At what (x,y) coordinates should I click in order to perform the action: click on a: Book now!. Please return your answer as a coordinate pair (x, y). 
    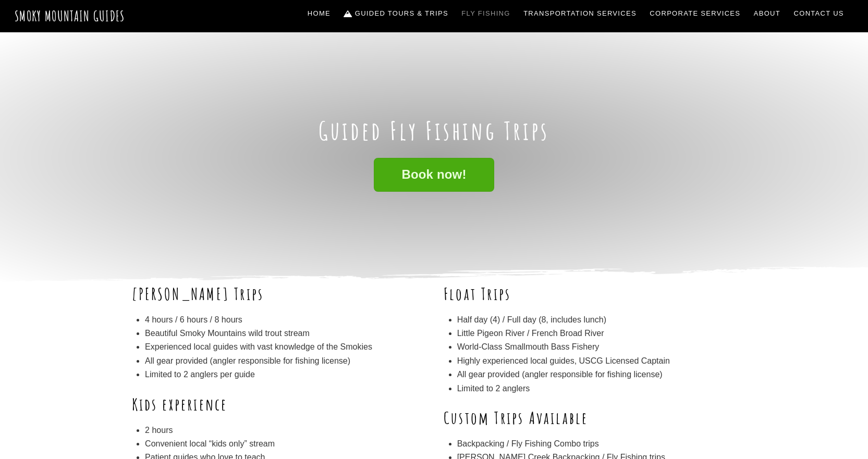
    Looking at the image, I should click on (434, 175).